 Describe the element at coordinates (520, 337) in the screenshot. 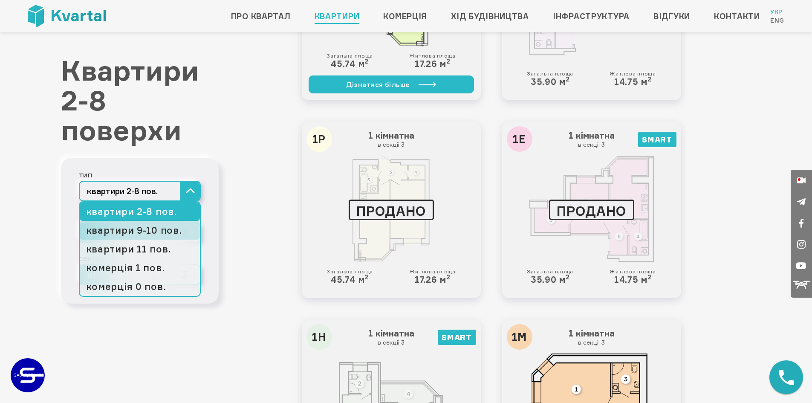

I see `div: 1М` at that location.